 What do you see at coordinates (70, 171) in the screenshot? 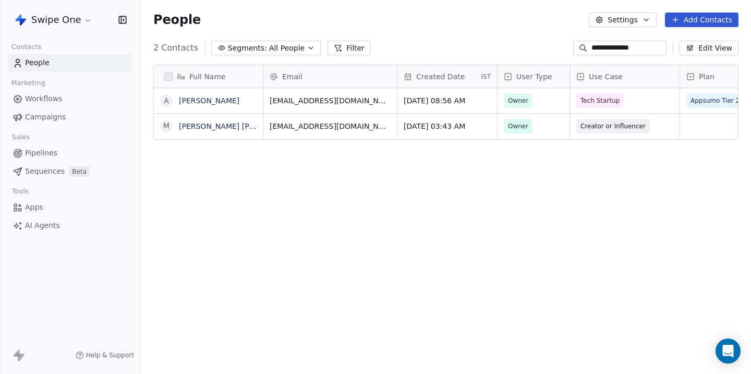
I see `a: SequencesBeta` at bounding box center [70, 171].